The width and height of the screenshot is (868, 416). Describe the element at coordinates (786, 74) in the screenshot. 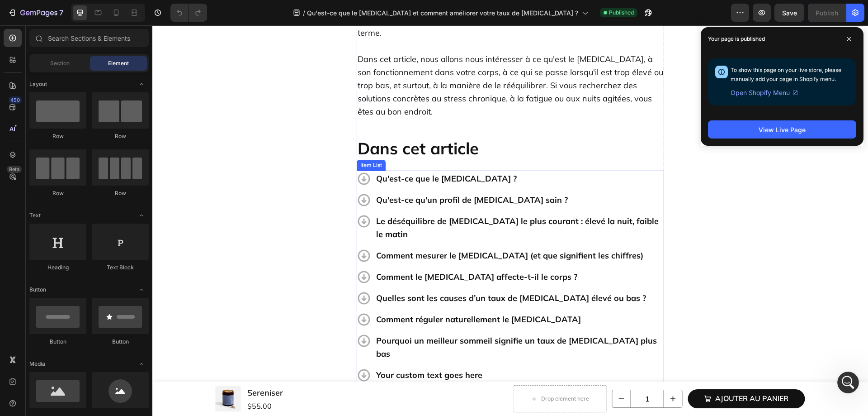

I see `span: To show this page on your live store, please manually add your page in Shopify menu.` at that location.